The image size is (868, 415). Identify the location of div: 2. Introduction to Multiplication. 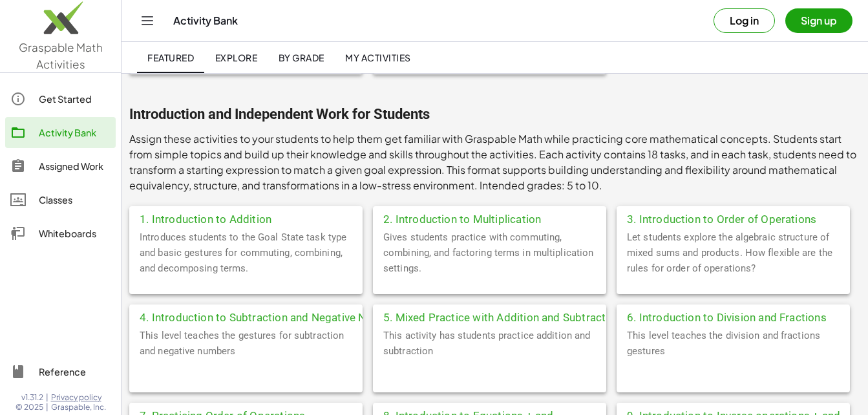
(489, 218).